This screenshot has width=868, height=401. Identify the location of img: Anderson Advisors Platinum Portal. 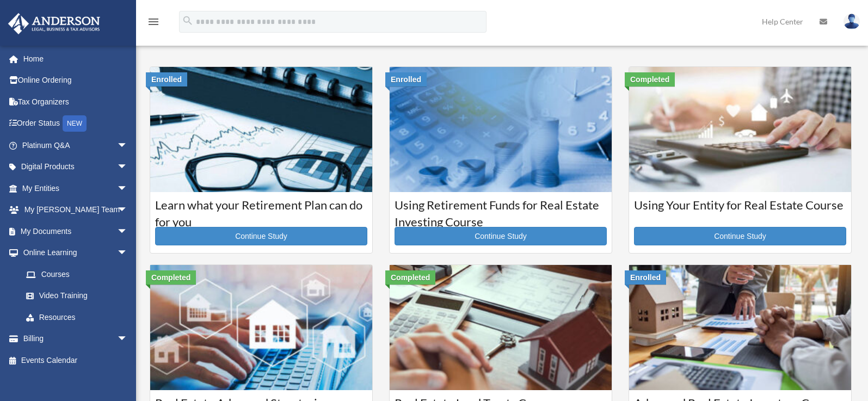
(54, 23).